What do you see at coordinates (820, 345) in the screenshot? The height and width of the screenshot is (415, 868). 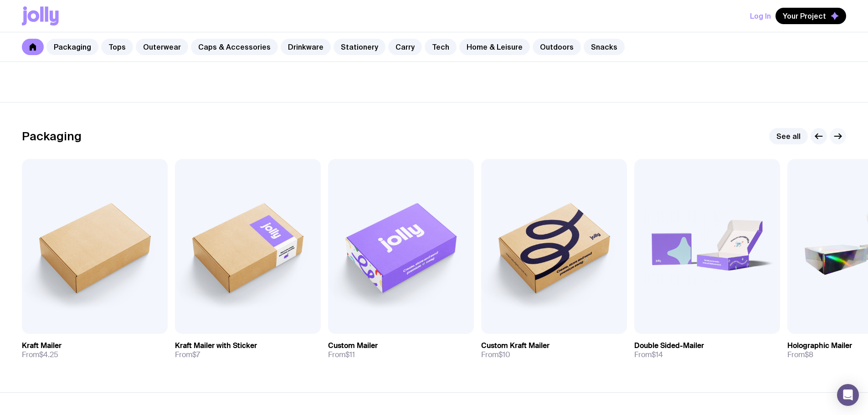 I see `h3: Holographic Mailer` at bounding box center [820, 345].